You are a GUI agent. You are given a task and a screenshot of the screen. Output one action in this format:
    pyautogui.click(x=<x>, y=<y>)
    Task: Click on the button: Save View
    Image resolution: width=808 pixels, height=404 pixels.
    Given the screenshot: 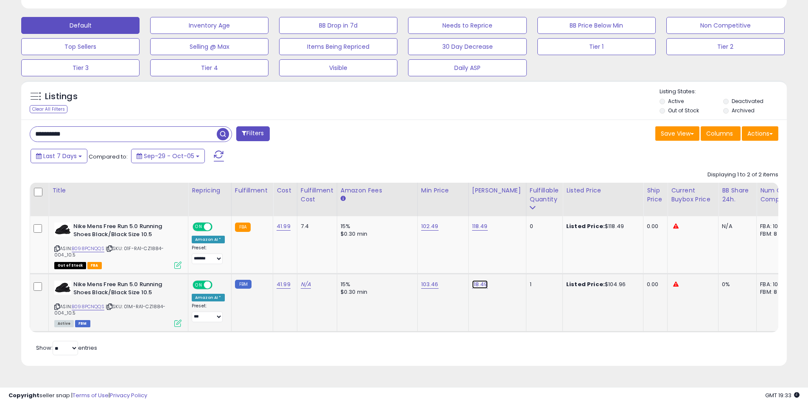 What is the action you would take?
    pyautogui.click(x=677, y=134)
    